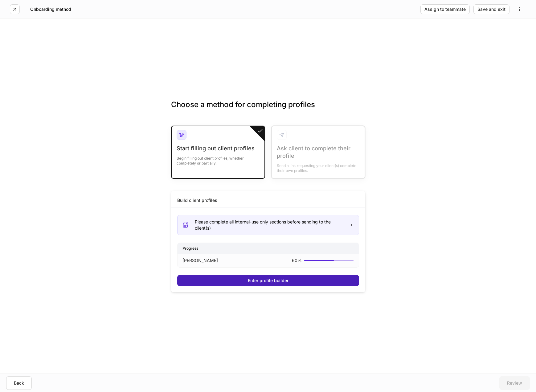 This screenshot has height=392, width=536. Describe the element at coordinates (445, 9) in the screenshot. I see `div: Assign to teammate` at that location.